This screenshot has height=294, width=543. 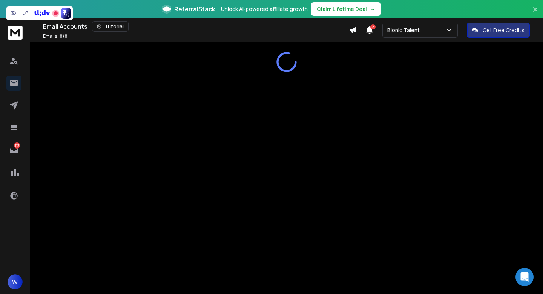 I want to click on span: 2, so click(x=373, y=27).